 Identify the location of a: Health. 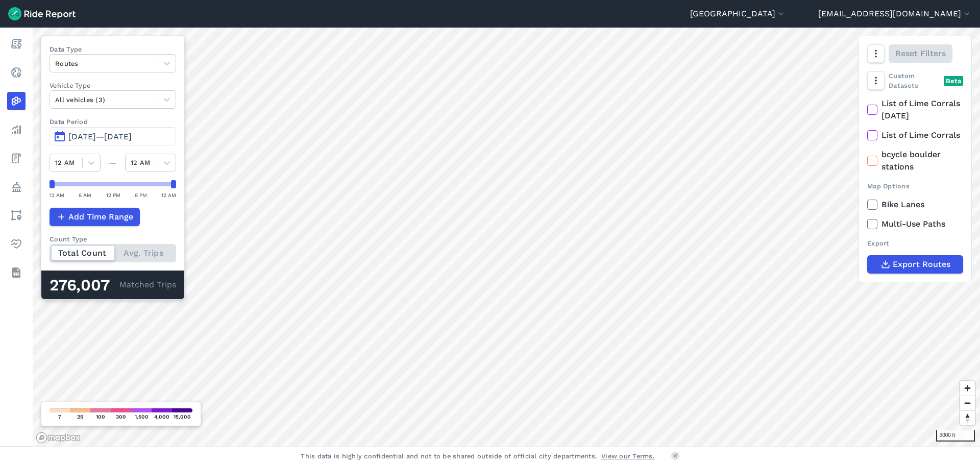
(16, 244).